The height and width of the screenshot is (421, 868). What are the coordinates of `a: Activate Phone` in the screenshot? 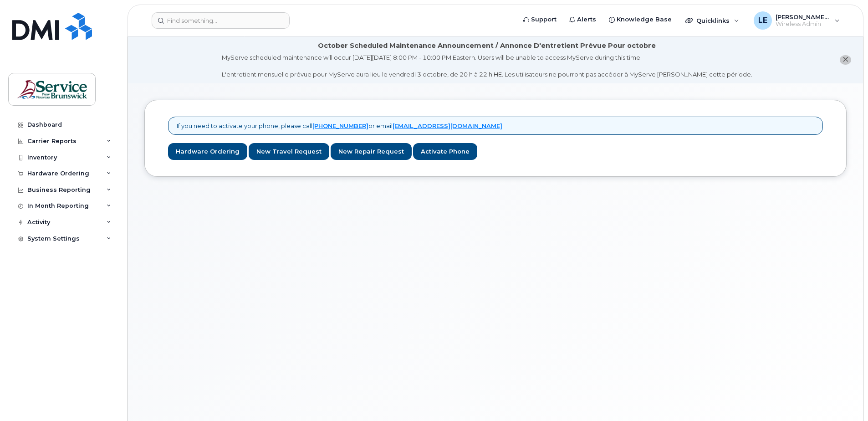 It's located at (445, 151).